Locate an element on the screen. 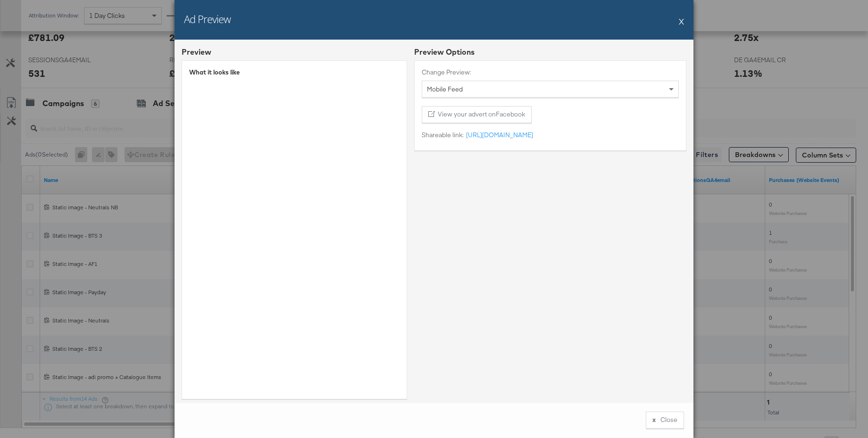 This screenshot has height=438, width=868. button: View your advert onFacebook is located at coordinates (476, 115).